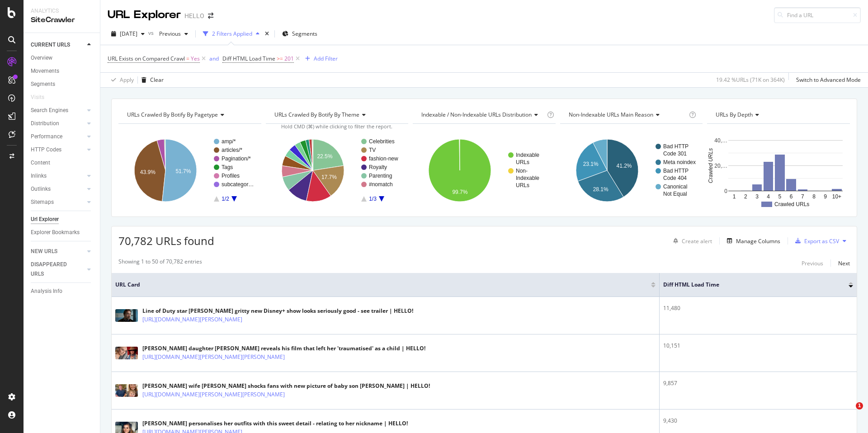 This screenshot has width=868, height=433. What do you see at coordinates (460, 192) in the screenshot?
I see `text: 99.7%` at bounding box center [460, 192].